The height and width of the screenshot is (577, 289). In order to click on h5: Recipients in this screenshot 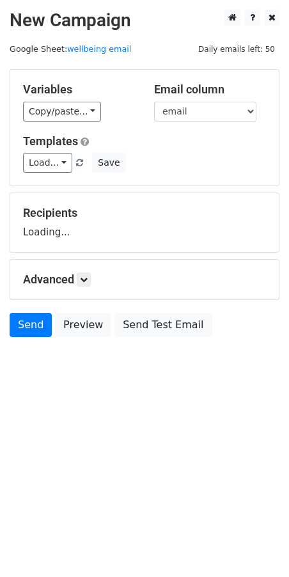, I will do `click(145, 213)`.